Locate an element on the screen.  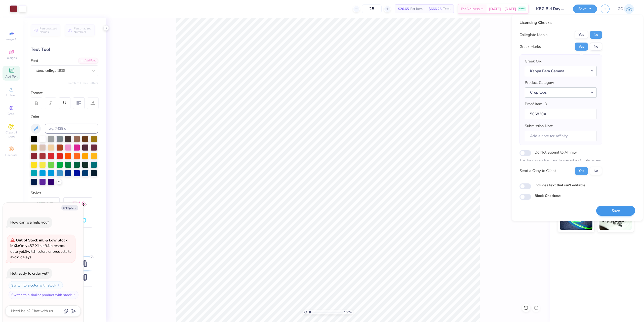
span: Decorate is located at coordinates (11, 155).